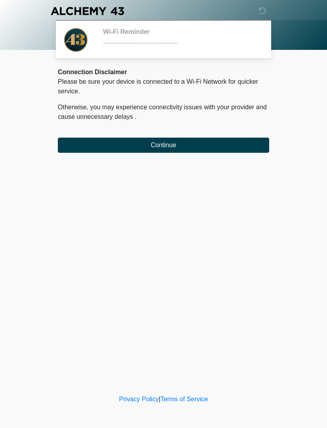 Image resolution: width=327 pixels, height=428 pixels. Describe the element at coordinates (87, 11) in the screenshot. I see `img: Alchemy 43 Logo` at that location.